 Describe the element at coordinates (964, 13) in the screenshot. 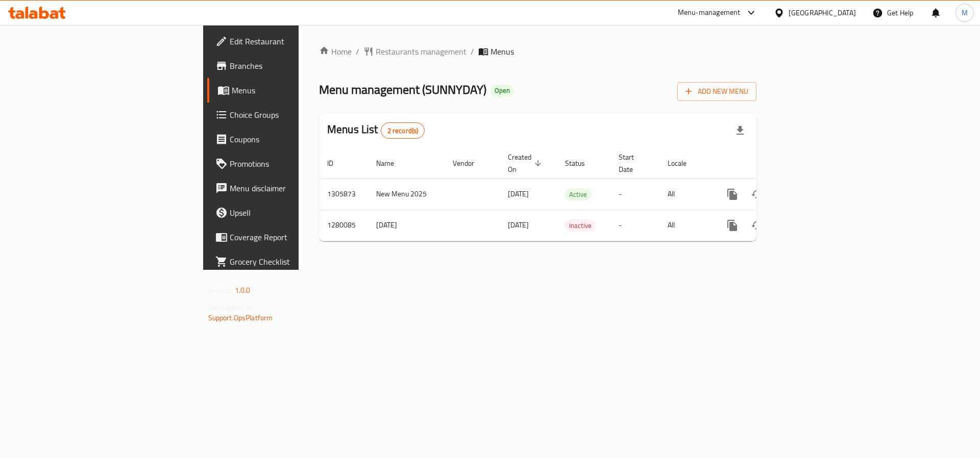

I see `span: M` at that location.